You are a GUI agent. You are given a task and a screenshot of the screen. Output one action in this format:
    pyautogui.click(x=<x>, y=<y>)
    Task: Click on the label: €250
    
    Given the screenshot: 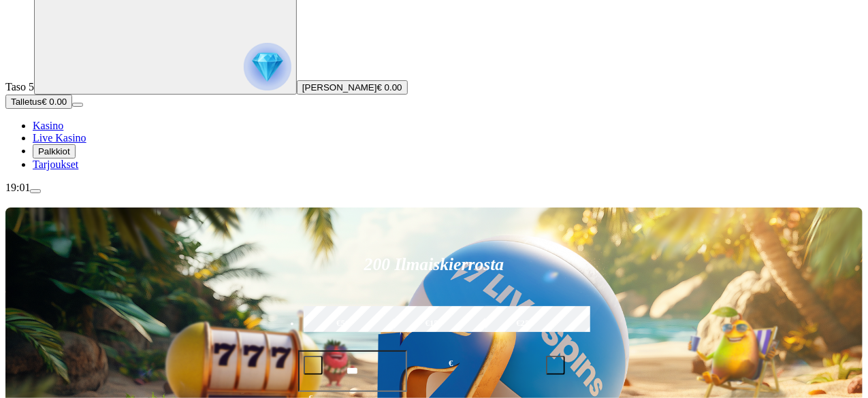 What is the action you would take?
    pyautogui.click(x=525, y=324)
    